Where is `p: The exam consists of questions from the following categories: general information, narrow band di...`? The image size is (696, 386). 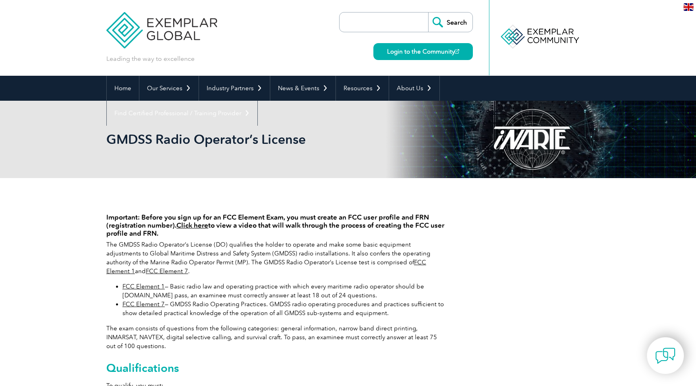
p: The exam consists of questions from the following categories: general information, narrow band di... is located at coordinates (276, 337).